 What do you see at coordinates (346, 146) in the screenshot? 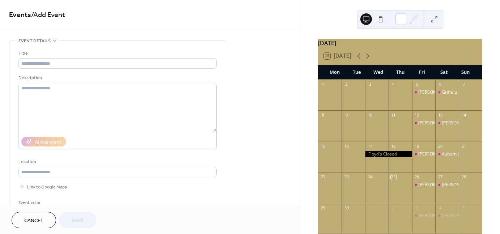
I see `div: 16` at bounding box center [346, 146].